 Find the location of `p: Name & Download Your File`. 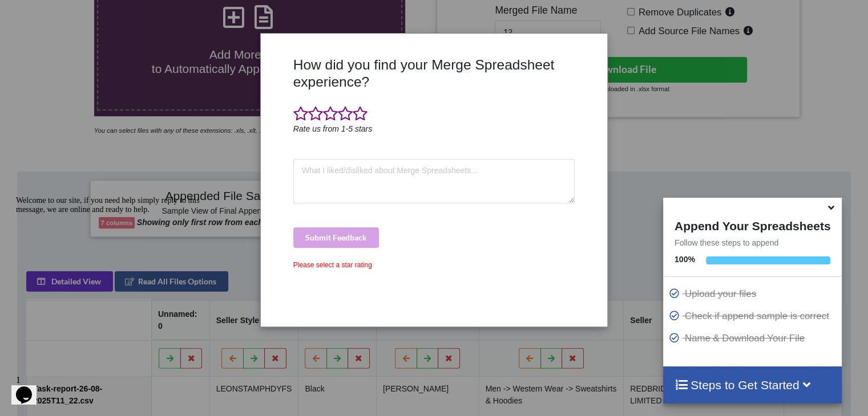

p: Name & Download Your File is located at coordinates (754, 338).